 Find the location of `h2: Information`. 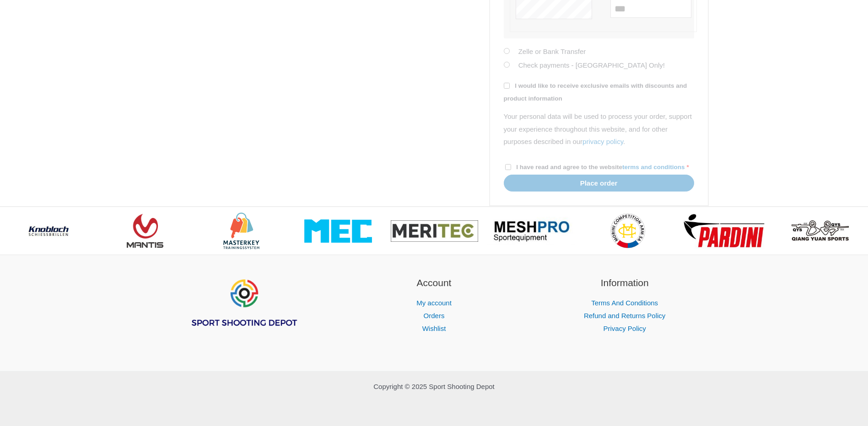

h2: Information is located at coordinates (625, 283).